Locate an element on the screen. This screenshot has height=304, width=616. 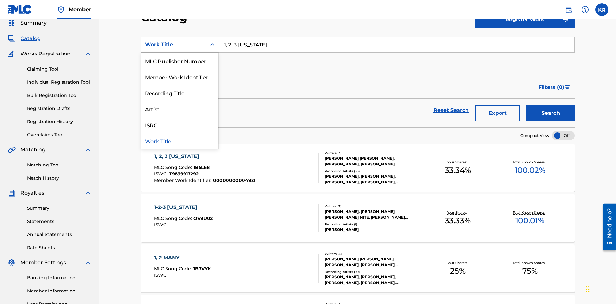
span: 75 % is located at coordinates (530, 271).